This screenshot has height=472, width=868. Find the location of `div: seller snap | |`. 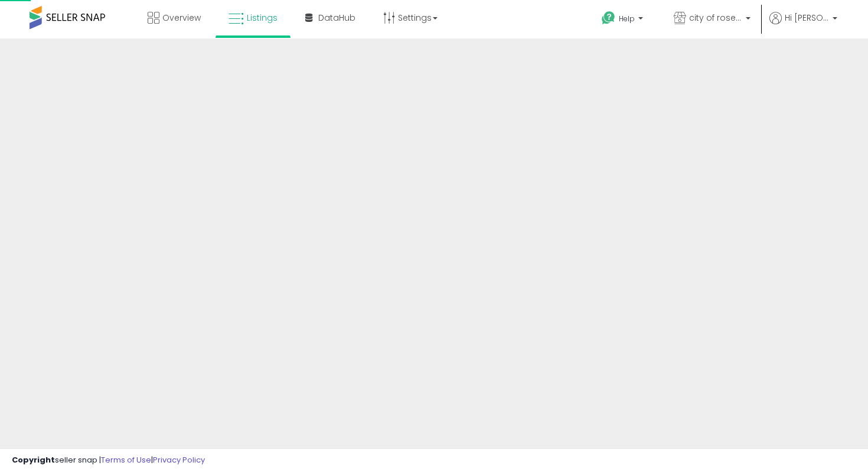

div: seller snap | | is located at coordinates (108, 459).